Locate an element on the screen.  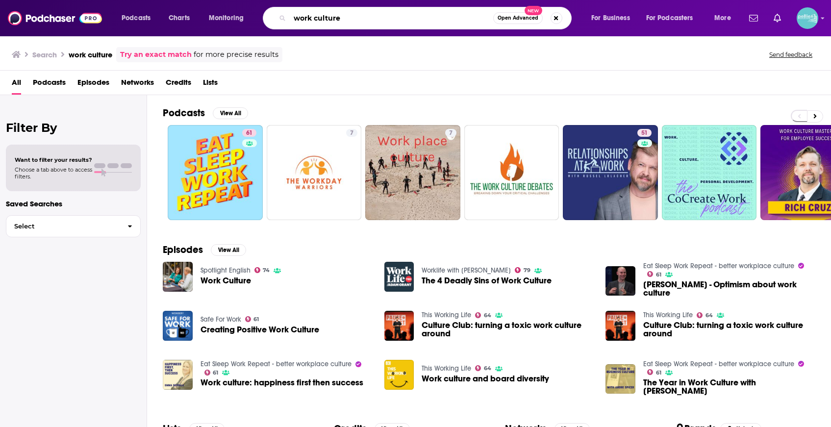
a: The 4 Deadly Sins of Work Culture is located at coordinates (399, 277).